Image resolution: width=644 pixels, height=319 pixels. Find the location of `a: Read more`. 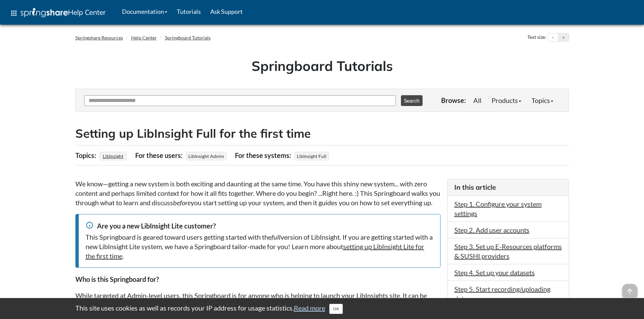

a: Read more is located at coordinates (309, 308).